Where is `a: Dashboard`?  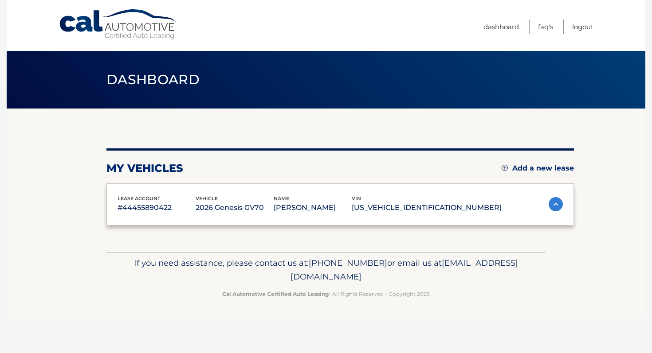 a: Dashboard is located at coordinates (501, 27).